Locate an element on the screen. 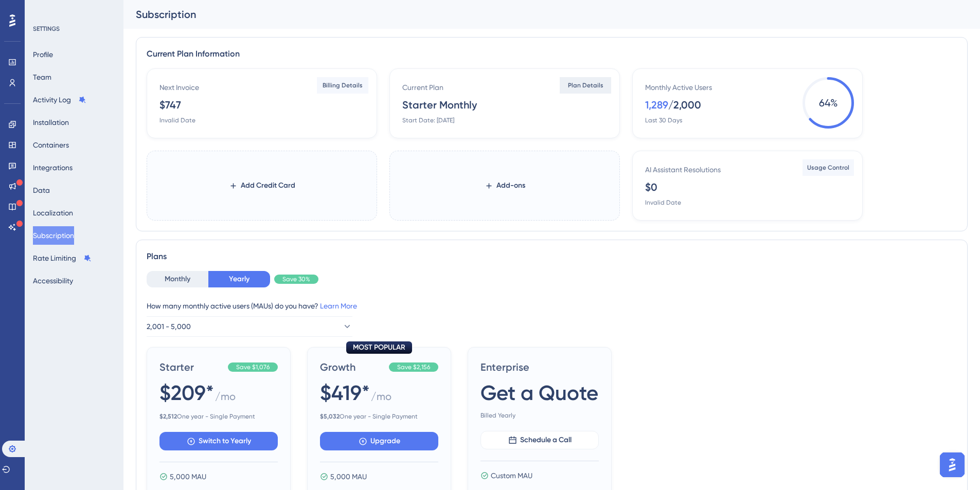  button: Carregar anexo is located at coordinates (20, 342).